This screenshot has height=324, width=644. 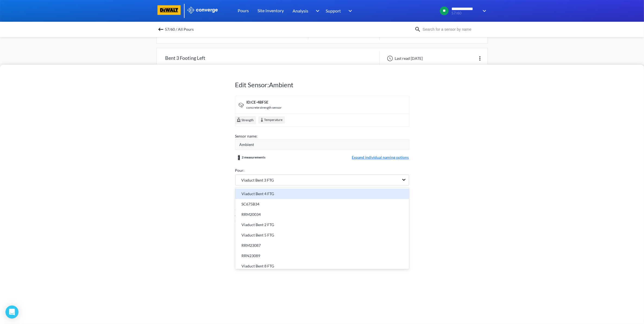 What do you see at coordinates (465, 13) in the screenshot?
I see `span: 57/60` at bounding box center [465, 13].